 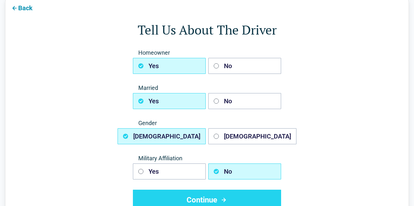 What do you see at coordinates (207, 30) in the screenshot?
I see `h1: Tell Us About The Driver` at bounding box center [207, 30].